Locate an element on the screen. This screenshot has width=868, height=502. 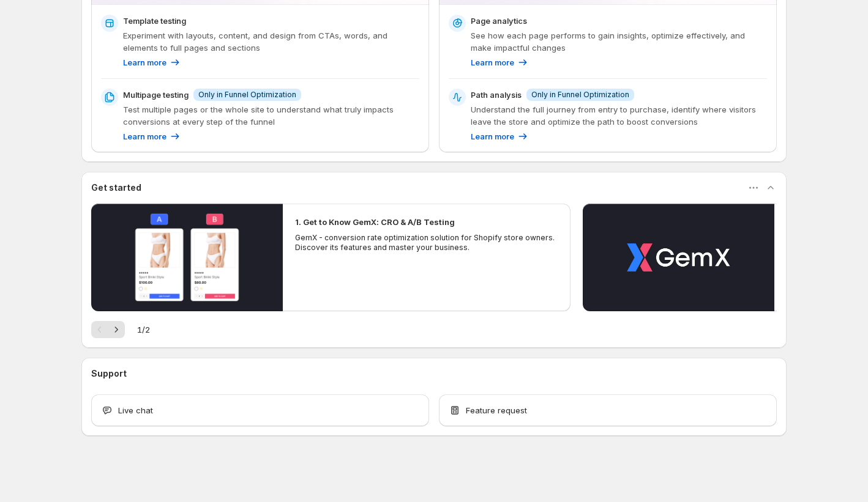
p: Experiment with layouts, content, and design from CTAs, words, and elements to full pages and sec... is located at coordinates (271, 41).